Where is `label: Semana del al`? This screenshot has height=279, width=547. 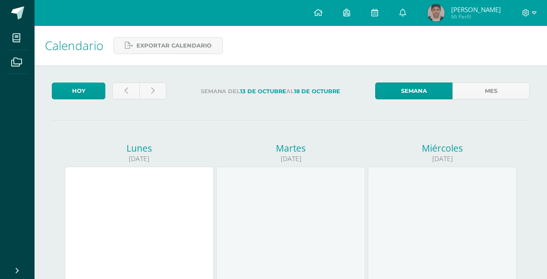
label: Semana del al is located at coordinates (271, 91).